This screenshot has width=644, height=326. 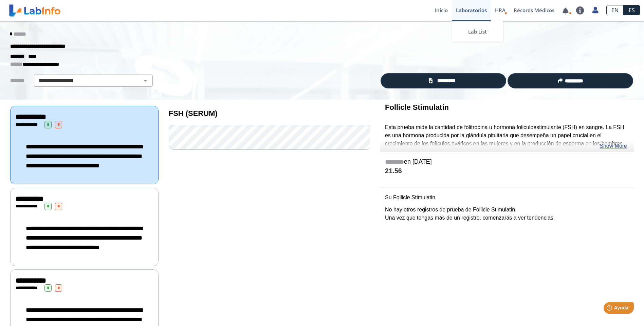 I want to click on a: EN, so click(x=615, y=10).